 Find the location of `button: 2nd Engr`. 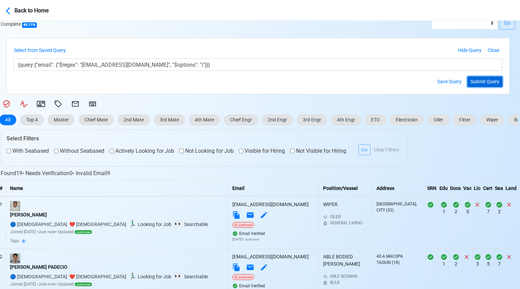

button: 2nd Engr is located at coordinates (277, 120).